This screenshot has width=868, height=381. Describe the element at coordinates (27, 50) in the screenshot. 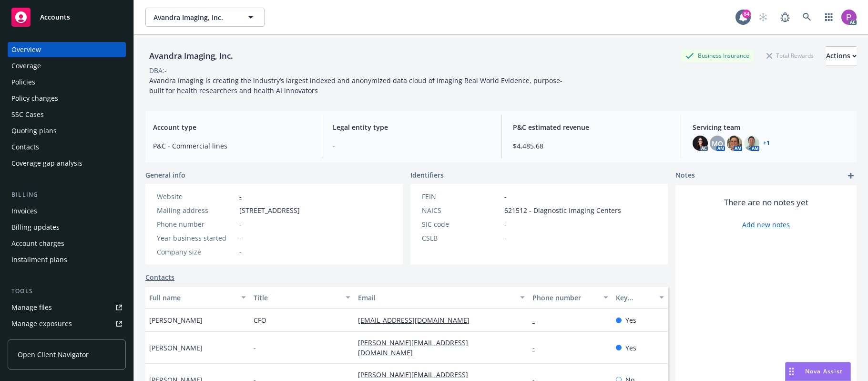

I see `div: Overview` at that location.